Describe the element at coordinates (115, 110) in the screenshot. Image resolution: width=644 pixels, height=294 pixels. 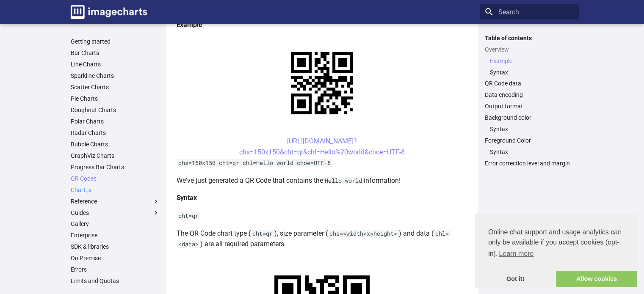
I see `a: Doughnut Charts` at that location.